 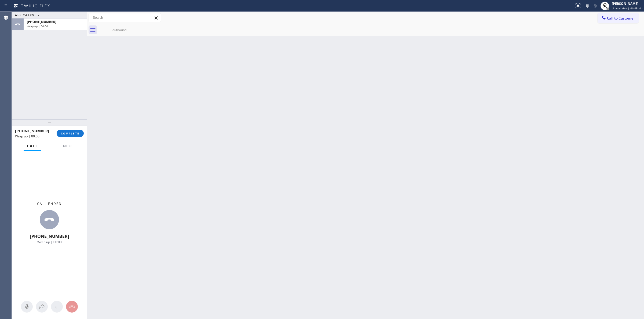 I want to click on span: Call to Customer, so click(x=621, y=18).